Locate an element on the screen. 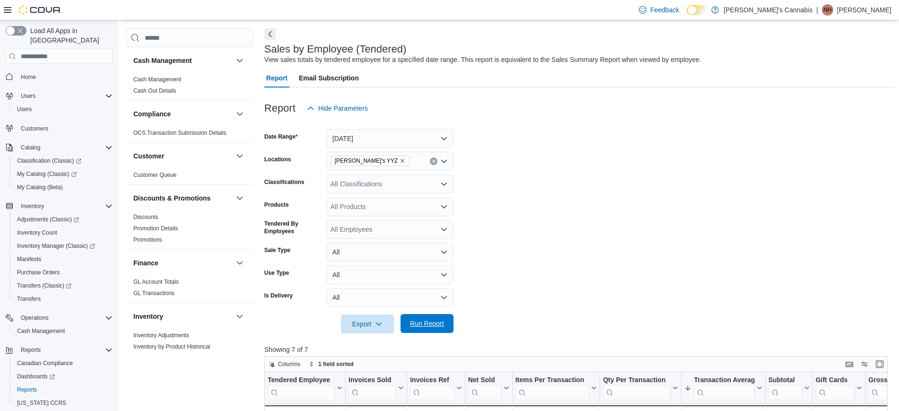 This screenshot has height=411, width=899. div: Gift Cards is located at coordinates (835, 380).